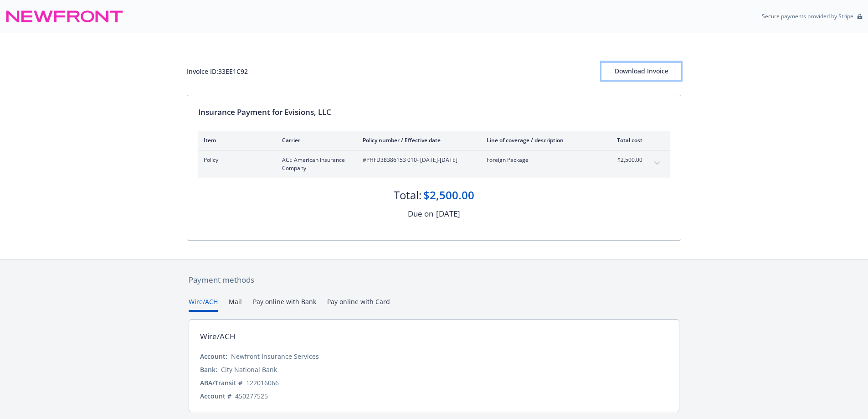 Image resolution: width=868 pixels, height=419 pixels. What do you see at coordinates (235, 304) in the screenshot?
I see `button: Mail` at bounding box center [235, 304].